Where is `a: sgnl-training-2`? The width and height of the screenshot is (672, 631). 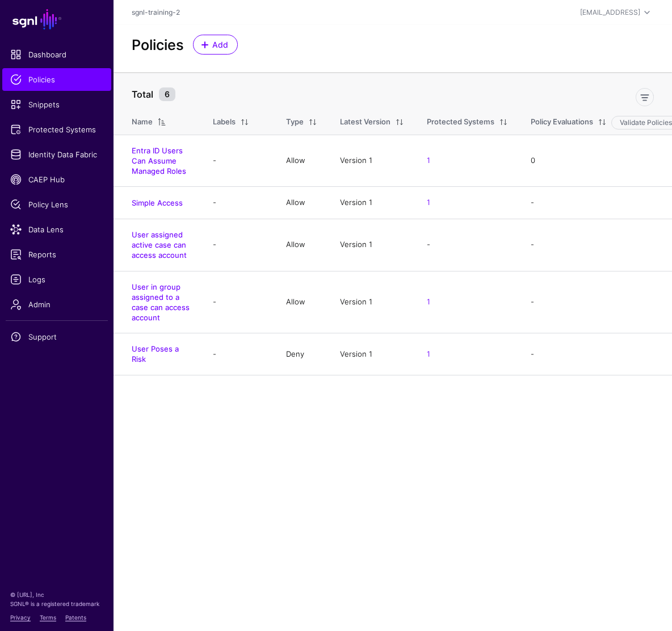 a: sgnl-training-2 is located at coordinates (155, 12).